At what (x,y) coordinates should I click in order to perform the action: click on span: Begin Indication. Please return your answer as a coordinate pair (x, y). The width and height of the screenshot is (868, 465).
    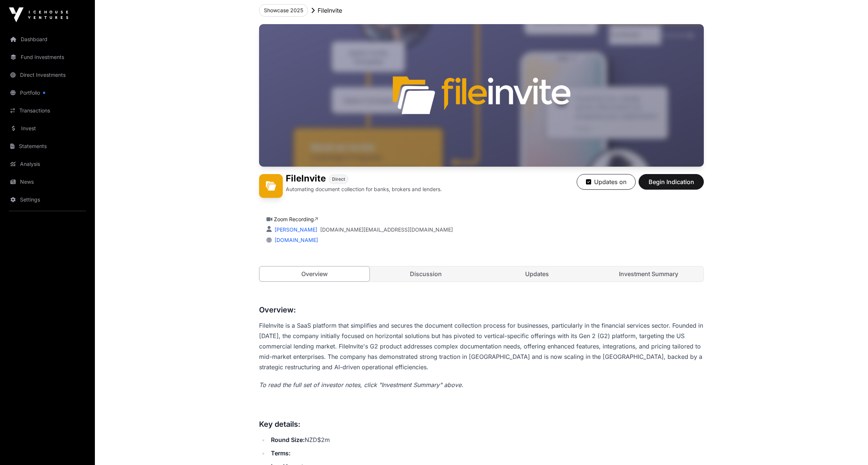
    Looking at the image, I should click on (671, 182).